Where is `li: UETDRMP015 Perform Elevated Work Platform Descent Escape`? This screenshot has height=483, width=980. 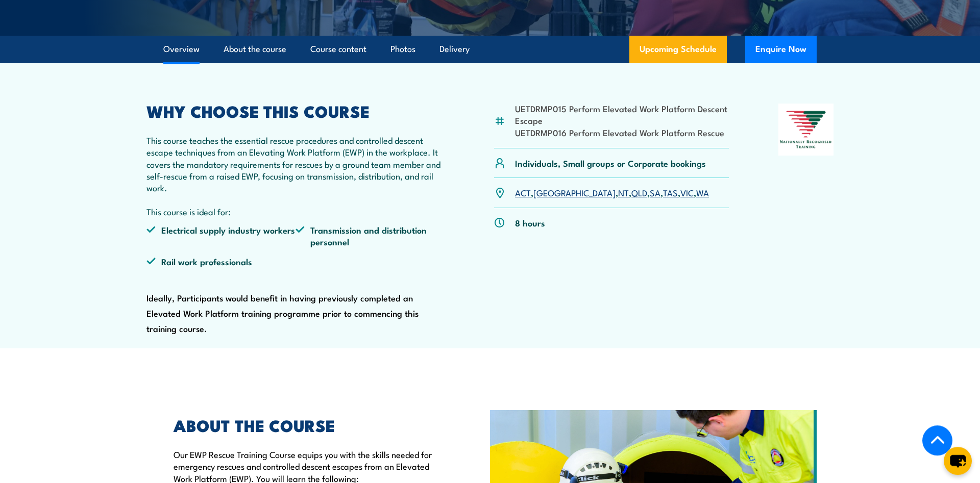
li: UETDRMP015 Perform Elevated Work Platform Descent Escape is located at coordinates (622, 114).